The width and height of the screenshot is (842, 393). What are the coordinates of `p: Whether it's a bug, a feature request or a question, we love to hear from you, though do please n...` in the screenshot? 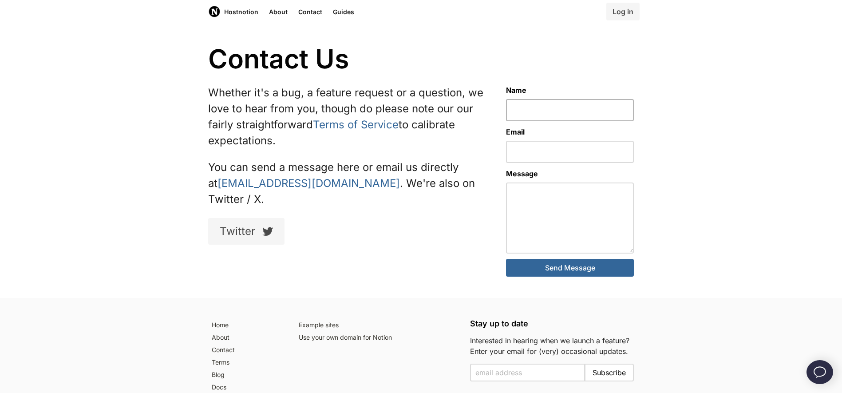 It's located at (347, 117).